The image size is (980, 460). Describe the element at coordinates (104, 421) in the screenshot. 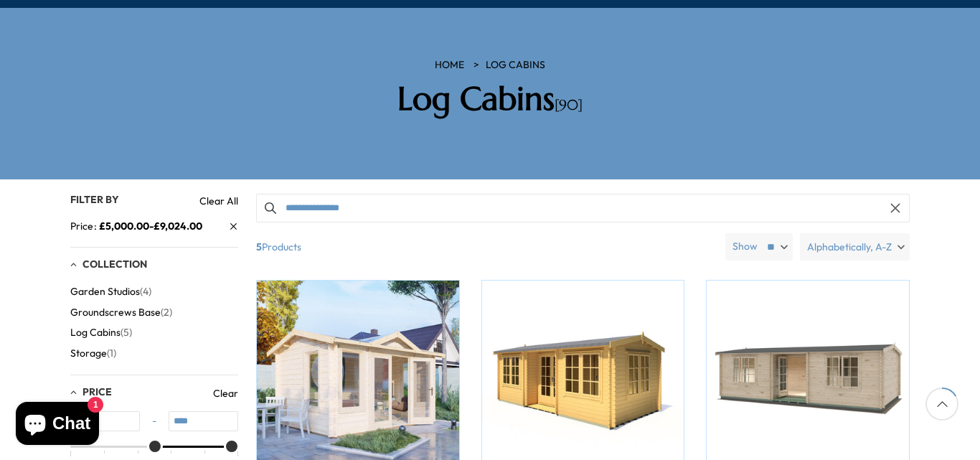

I see `input: Min value` at that location.